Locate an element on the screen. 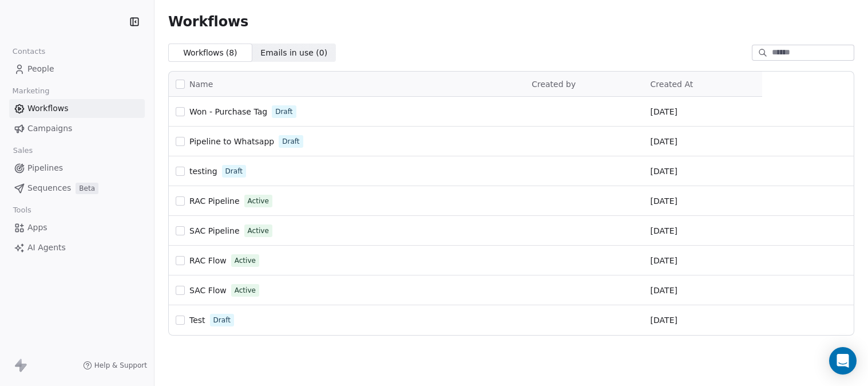 The height and width of the screenshot is (386, 868). span: Pipeline to Whatsapp is located at coordinates (232, 141).